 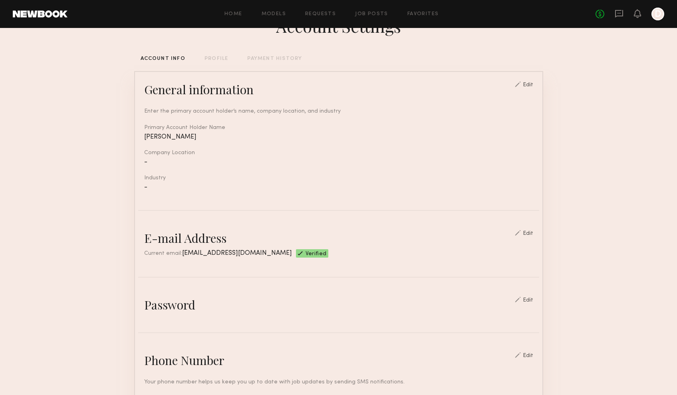 I want to click on div: Industry, so click(x=339, y=178).